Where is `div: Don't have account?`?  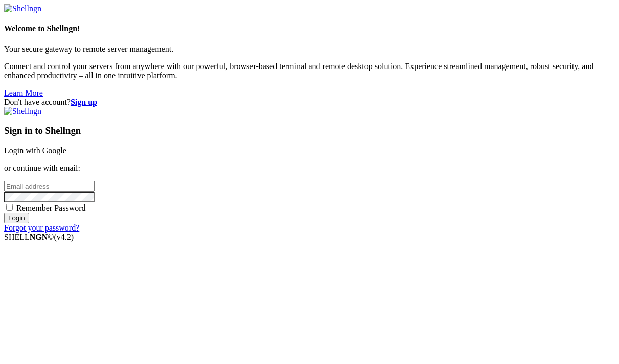
div: Don't have account? is located at coordinates (309, 102).